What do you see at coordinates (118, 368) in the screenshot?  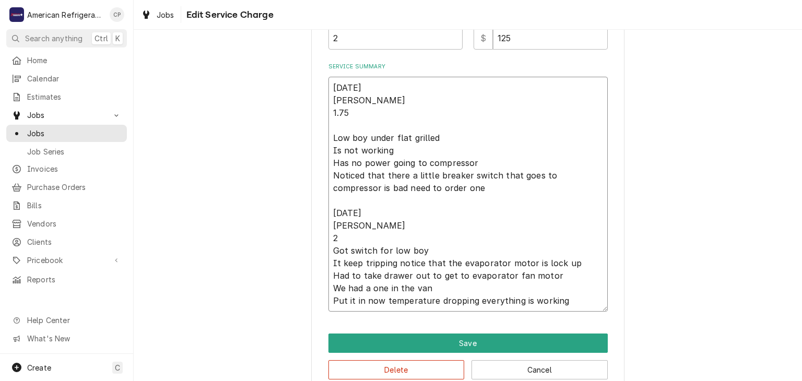 I see `span: C` at bounding box center [118, 368].